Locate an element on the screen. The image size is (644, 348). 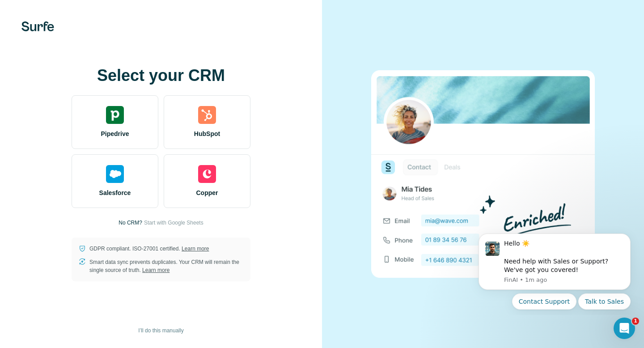
img: pipedrive's logo is located at coordinates (115, 115).